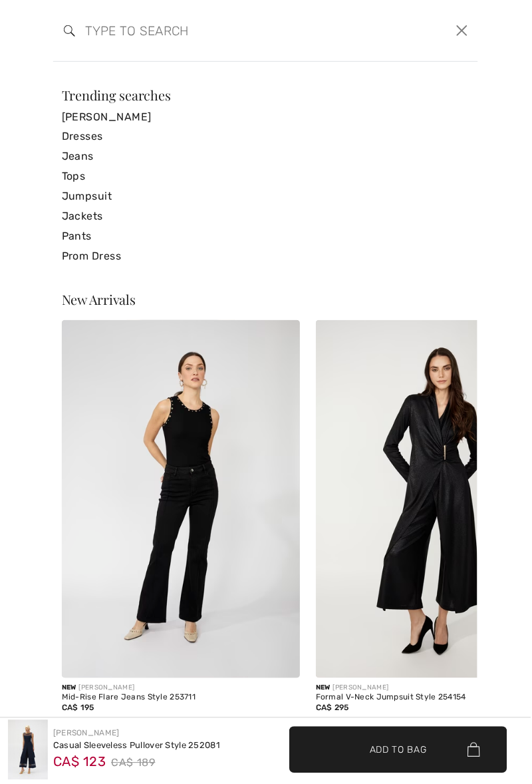 The height and width of the screenshot is (784, 532). Describe the element at coordinates (266, 237) in the screenshot. I see `a: Pants` at that location.